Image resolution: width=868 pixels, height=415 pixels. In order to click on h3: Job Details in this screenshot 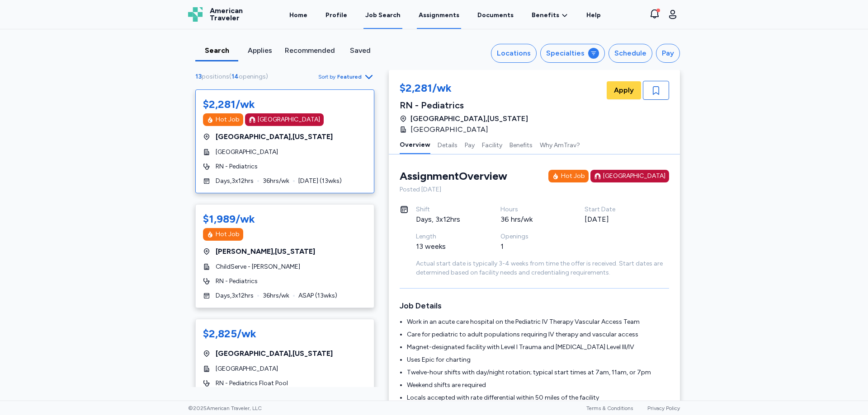, I will do `click(534, 306)`.